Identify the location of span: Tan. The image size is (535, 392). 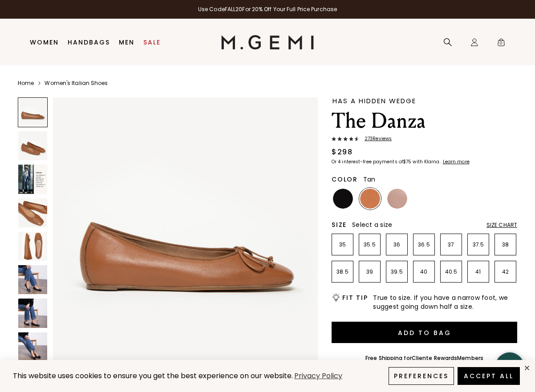
(370, 179).